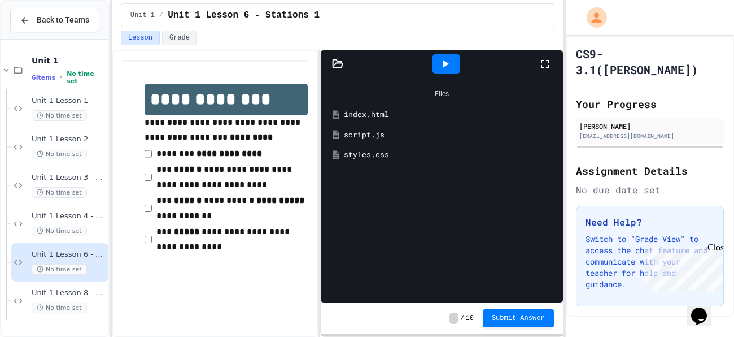  Describe the element at coordinates (69, 139) in the screenshot. I see `span: Unit 1 Lesson 2` at that location.